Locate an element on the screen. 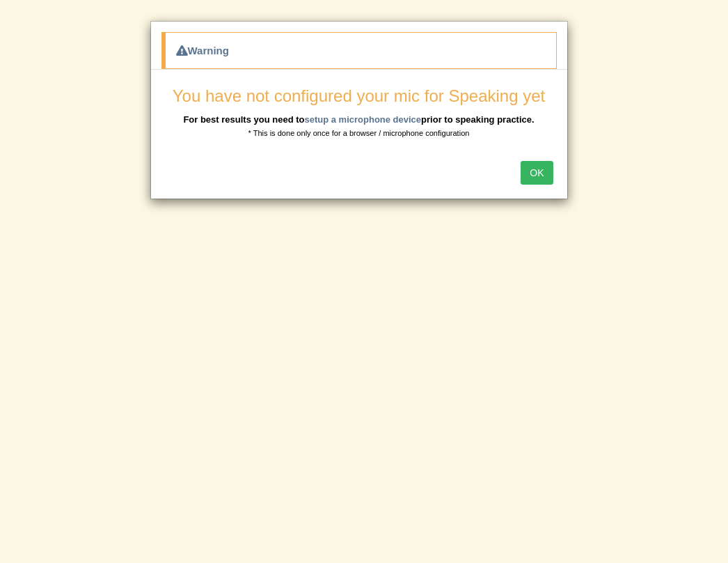  small: * This is done only once for a browser / microphone configuration is located at coordinates (359, 133).